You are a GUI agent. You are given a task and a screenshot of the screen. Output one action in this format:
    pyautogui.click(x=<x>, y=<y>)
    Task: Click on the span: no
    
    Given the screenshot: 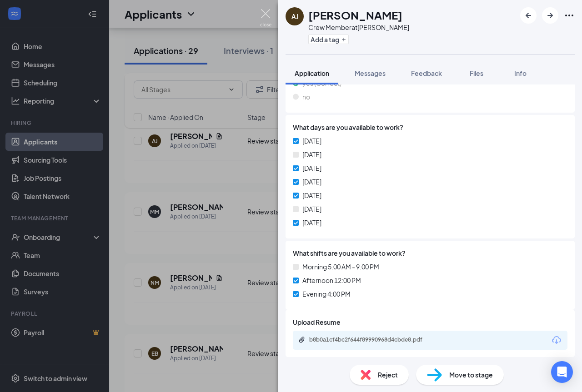 What is the action you would take?
    pyautogui.click(x=306, y=97)
    